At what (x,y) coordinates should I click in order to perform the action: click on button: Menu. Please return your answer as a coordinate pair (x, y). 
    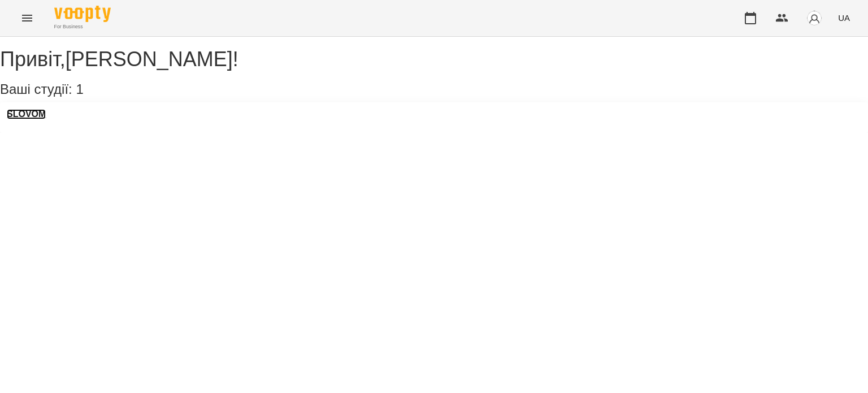
    Looking at the image, I should click on (27, 18).